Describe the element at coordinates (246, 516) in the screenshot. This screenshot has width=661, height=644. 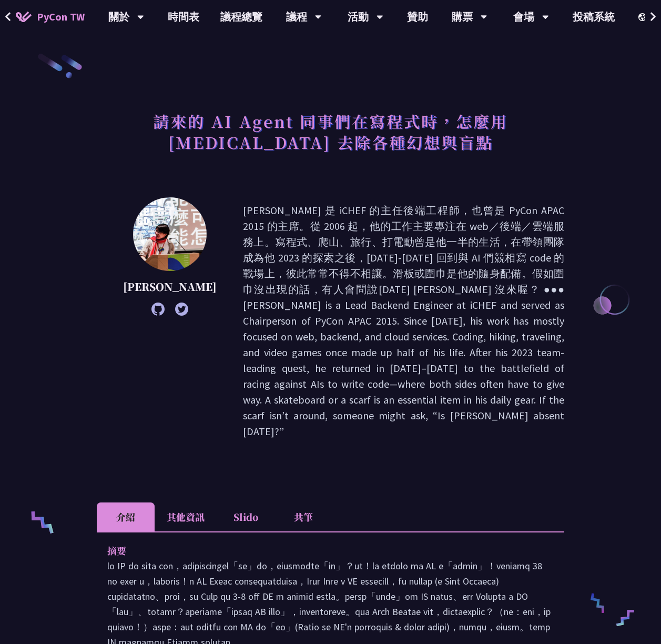
I see `li: Slido` at that location.